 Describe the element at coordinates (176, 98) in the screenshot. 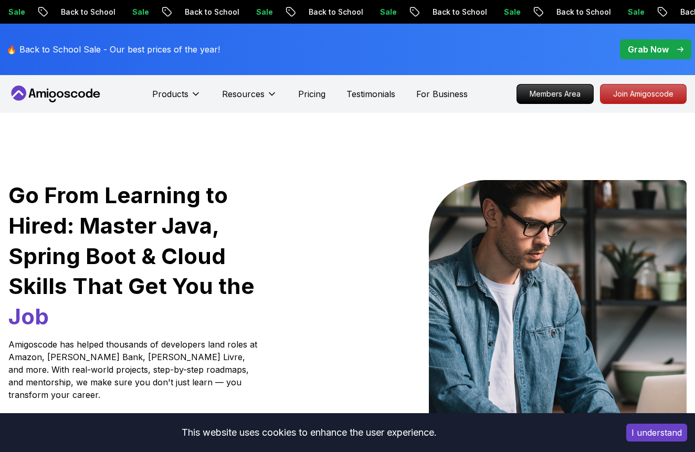

I see `button: Products` at that location.